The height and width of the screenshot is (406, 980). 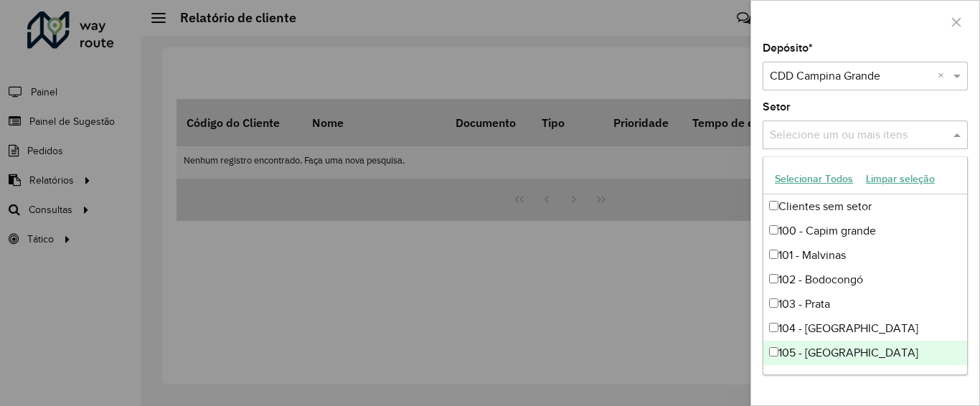 What do you see at coordinates (865, 280) in the screenshot?
I see `div: 102 - Bodocongó` at bounding box center [865, 280].